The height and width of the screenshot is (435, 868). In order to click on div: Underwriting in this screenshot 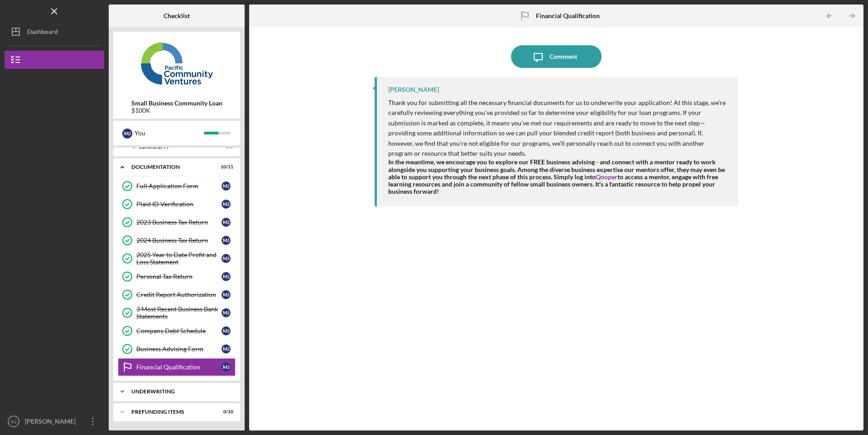, I will do `click(180, 392)`.